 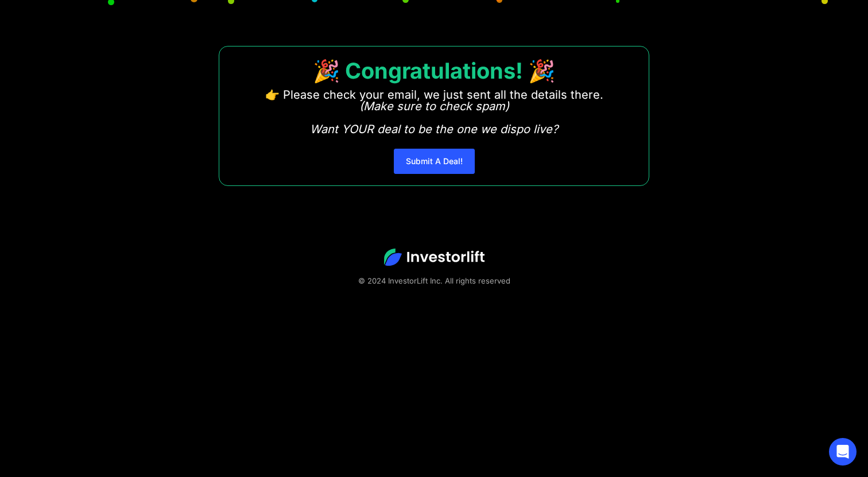 What do you see at coordinates (434, 112) in the screenshot?
I see `p: 👉 Please check your email, we just sent all the details there. ‍` at bounding box center [434, 112].